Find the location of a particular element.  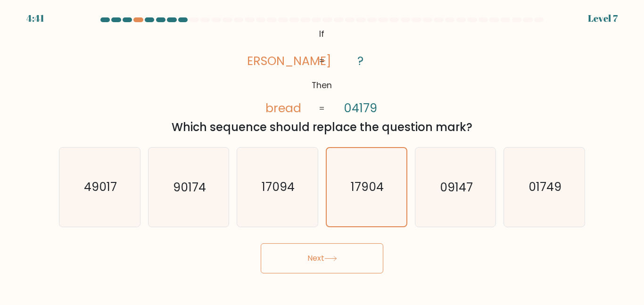

text: 01749 is located at coordinates (545, 187).